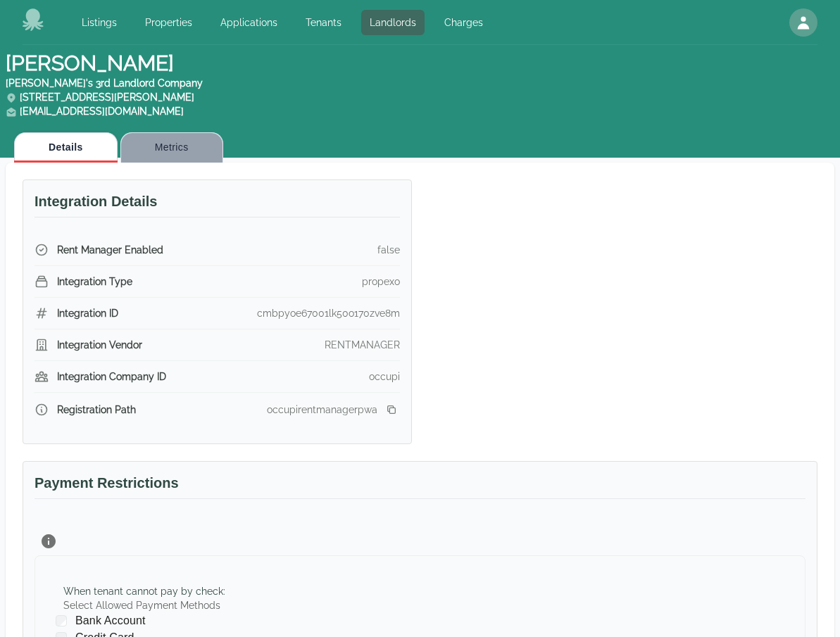 The height and width of the screenshot is (637, 840). What do you see at coordinates (111, 376) in the screenshot?
I see `span: Integration Company ID` at bounding box center [111, 376].